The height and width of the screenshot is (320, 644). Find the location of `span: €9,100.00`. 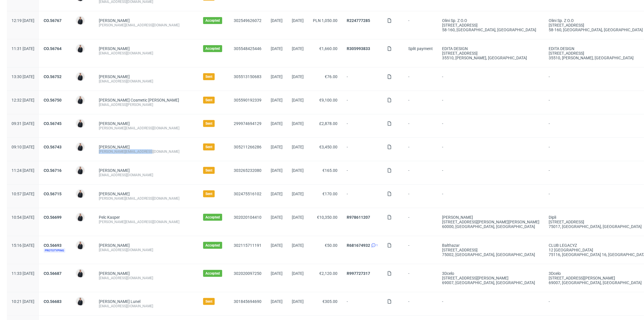

span: €9,100.00 is located at coordinates (328, 100).